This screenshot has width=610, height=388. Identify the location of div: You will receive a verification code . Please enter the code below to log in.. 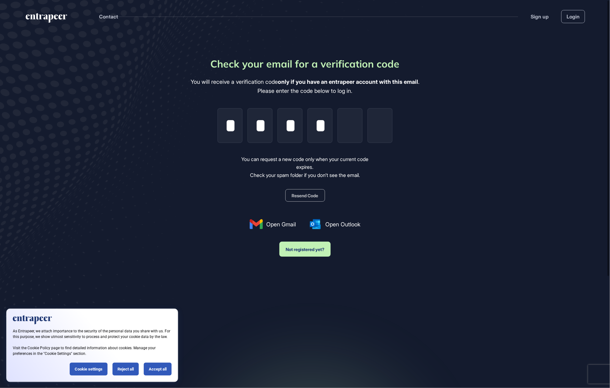
(305, 87).